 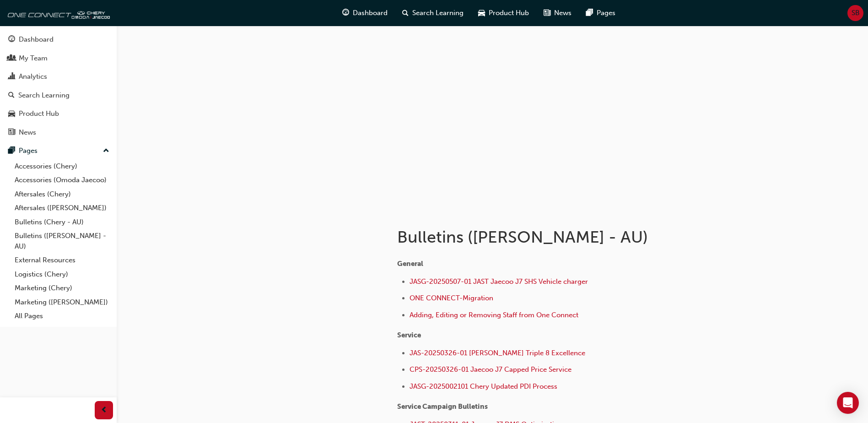 I want to click on a: oneconnect, so click(x=57, y=13).